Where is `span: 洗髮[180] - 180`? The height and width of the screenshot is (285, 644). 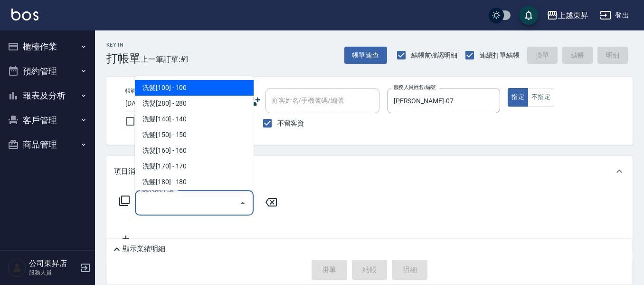
span: 洗髮[180] - 180 is located at coordinates (195, 181).